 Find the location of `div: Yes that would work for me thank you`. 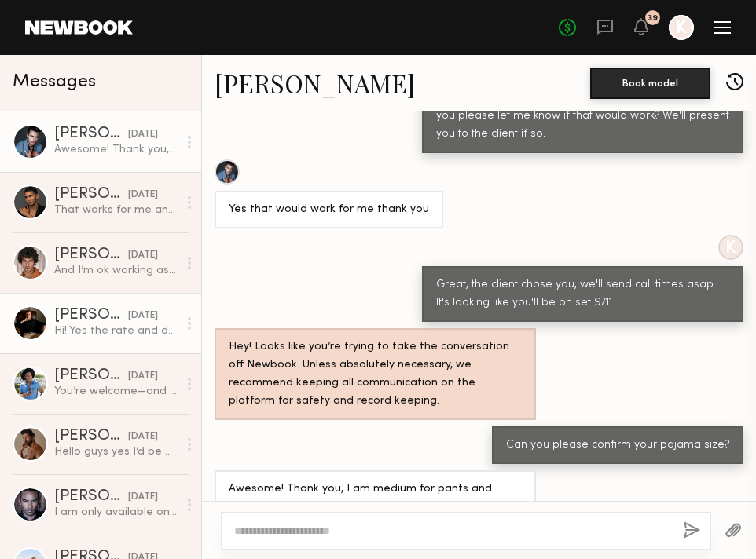

div: Yes that would work for me thank you is located at coordinates (328, 210).